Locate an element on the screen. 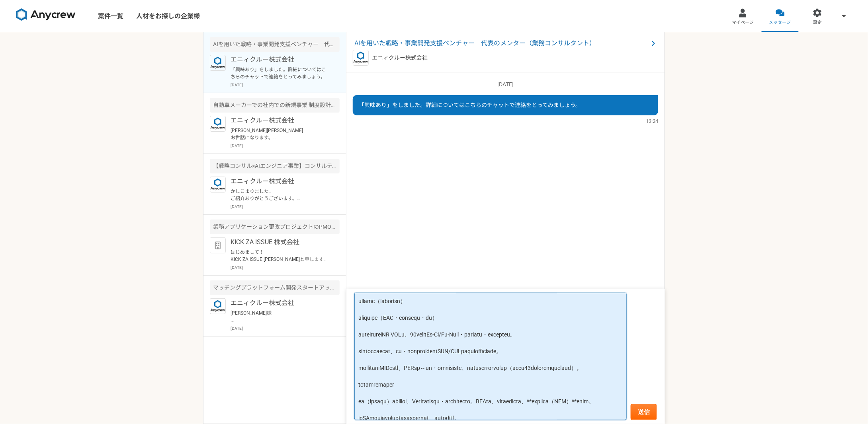 This screenshot has width=868, height=424. div: AIを用いた戦略・事業開発支援ベンチャー 代表のメンター（業務コンサルタント） is located at coordinates (275, 44).